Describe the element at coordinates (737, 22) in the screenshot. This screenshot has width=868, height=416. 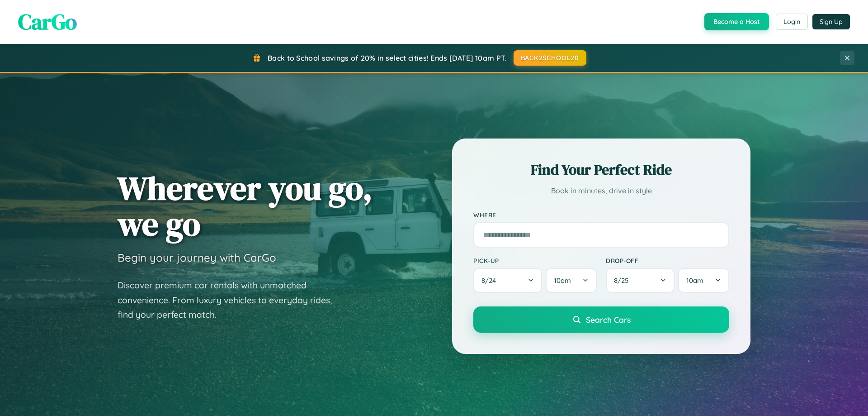
I see `button: Become a Host` at that location.